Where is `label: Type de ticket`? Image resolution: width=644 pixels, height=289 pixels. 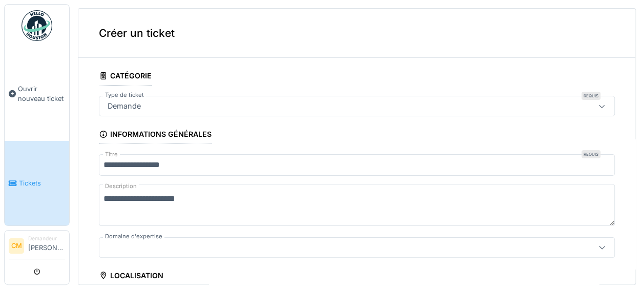
label: Type de ticket is located at coordinates (124, 95).